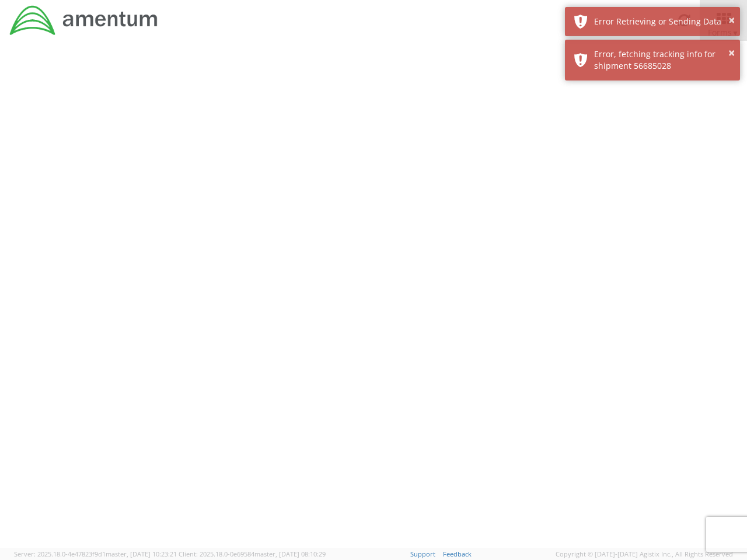 The height and width of the screenshot is (560, 747). I want to click on div: Error Retrieving or Sending Data, so click(662, 22).